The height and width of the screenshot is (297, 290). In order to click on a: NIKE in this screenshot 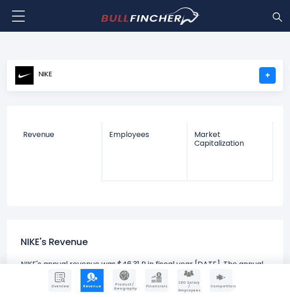, I will do `click(33, 75)`.